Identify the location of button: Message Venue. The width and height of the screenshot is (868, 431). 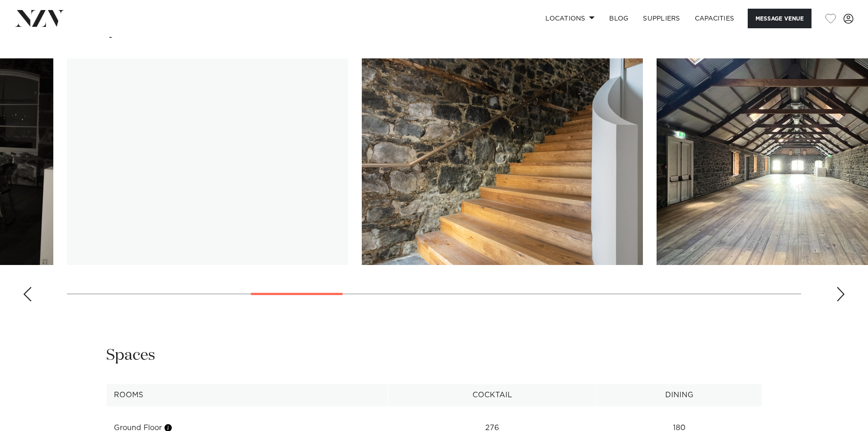
(780, 18).